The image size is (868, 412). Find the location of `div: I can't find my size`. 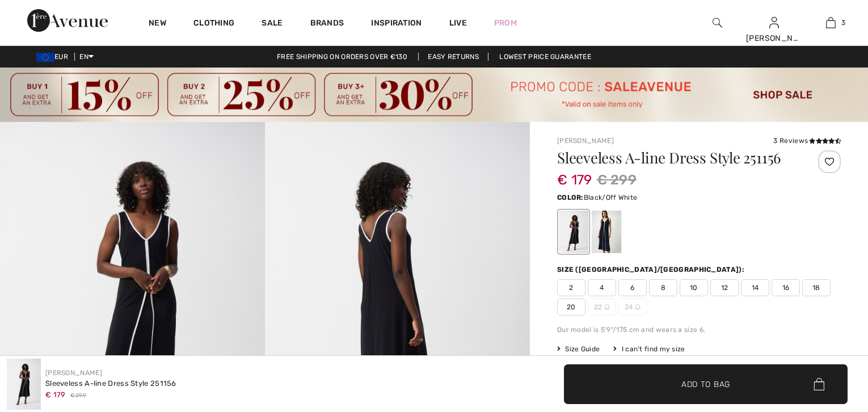

div: I can't find my size is located at coordinates (649, 349).